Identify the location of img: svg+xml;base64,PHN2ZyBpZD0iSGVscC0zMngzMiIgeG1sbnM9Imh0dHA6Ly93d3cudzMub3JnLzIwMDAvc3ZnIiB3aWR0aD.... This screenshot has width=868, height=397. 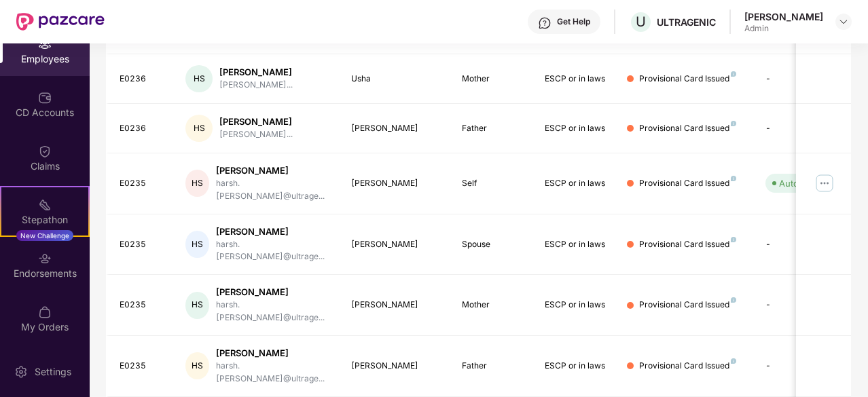
(545, 23).